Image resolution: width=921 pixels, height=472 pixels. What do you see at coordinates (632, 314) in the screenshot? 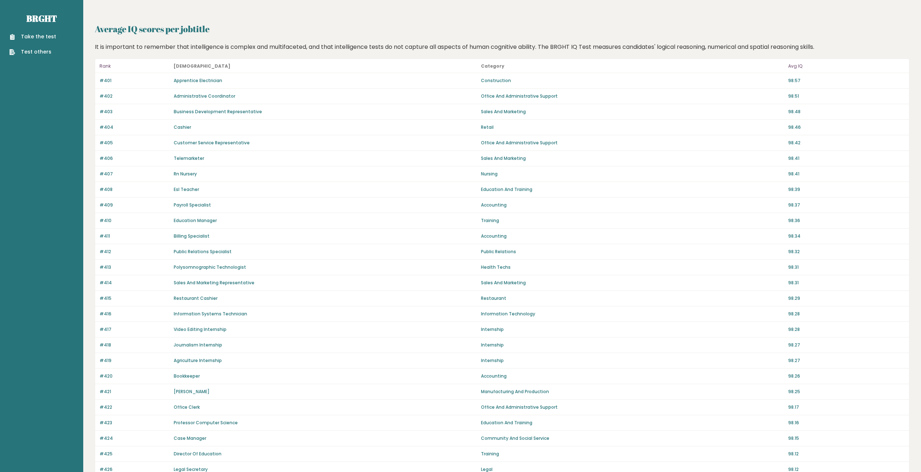
I see `p: Information Technology` at bounding box center [632, 314].